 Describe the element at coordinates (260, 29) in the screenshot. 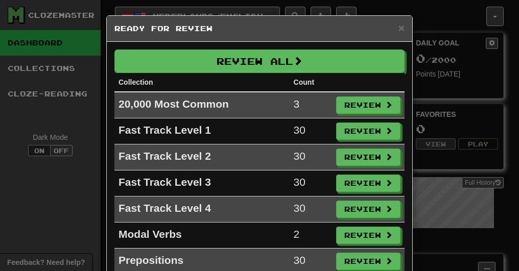

I see `h5: Ready for Review` at that location.